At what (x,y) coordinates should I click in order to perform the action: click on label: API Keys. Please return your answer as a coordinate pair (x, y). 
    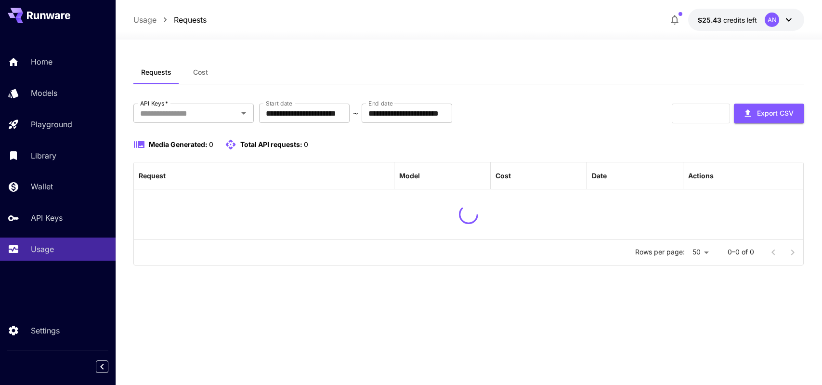
    Looking at the image, I should click on (154, 103).